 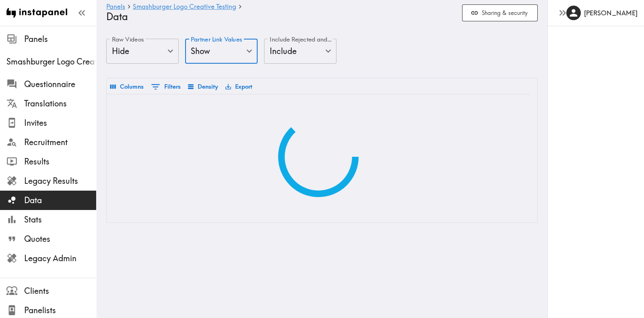 I want to click on span: Legacy Admin, so click(x=60, y=258).